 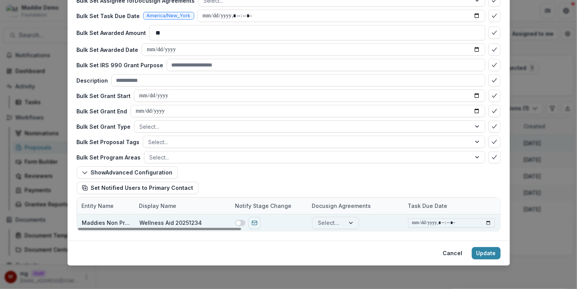 What do you see at coordinates (168, 16) in the screenshot?
I see `span: America/New_York` at bounding box center [168, 16].